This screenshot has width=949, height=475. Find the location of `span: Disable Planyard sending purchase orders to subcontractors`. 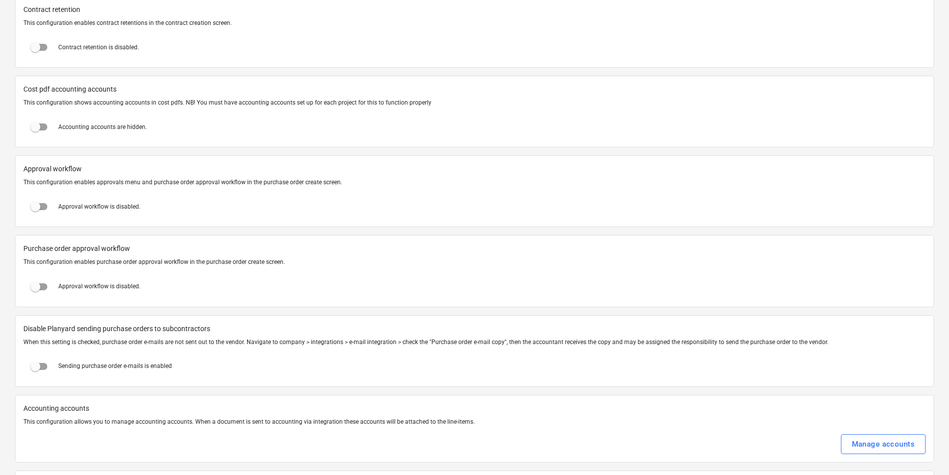

span: Disable Planyard sending purchase orders to subcontractors is located at coordinates (474, 329).